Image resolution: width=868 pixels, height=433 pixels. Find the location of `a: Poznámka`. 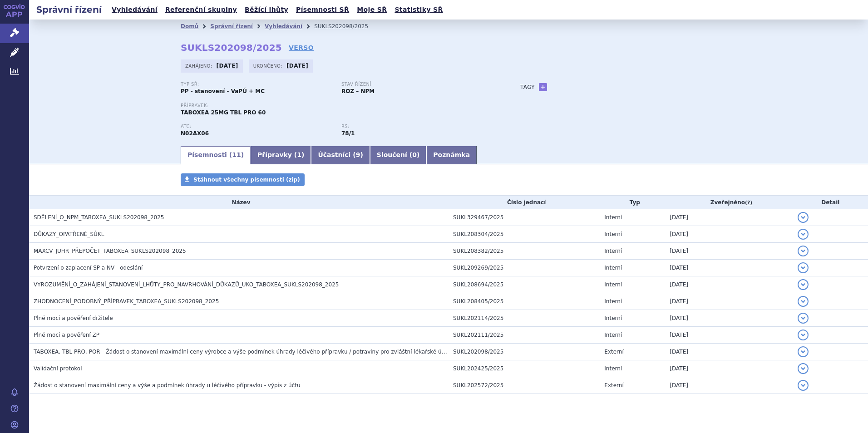

a: Poznámka is located at coordinates (451, 156).